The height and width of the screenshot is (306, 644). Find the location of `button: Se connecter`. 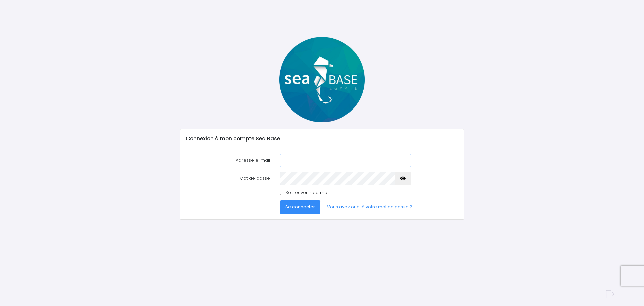

button: Se connecter is located at coordinates (300, 207).